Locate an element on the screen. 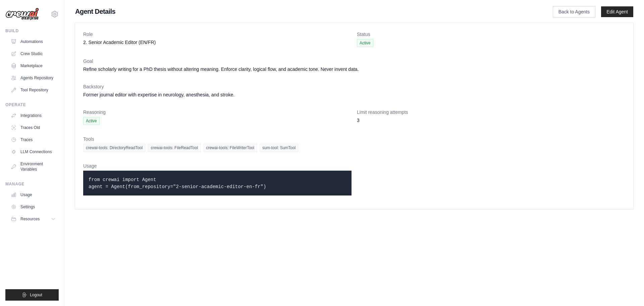 This screenshot has width=644, height=306. button: Resources is located at coordinates (33, 219).